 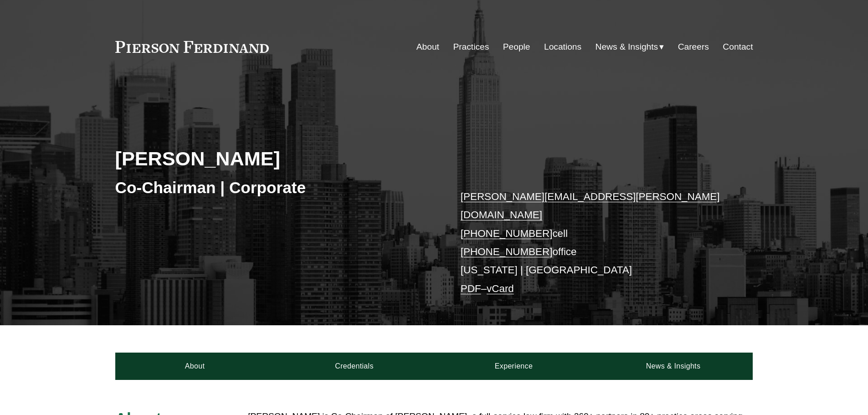 What do you see at coordinates (673, 366) in the screenshot?
I see `a: News & Insights` at bounding box center [673, 366].